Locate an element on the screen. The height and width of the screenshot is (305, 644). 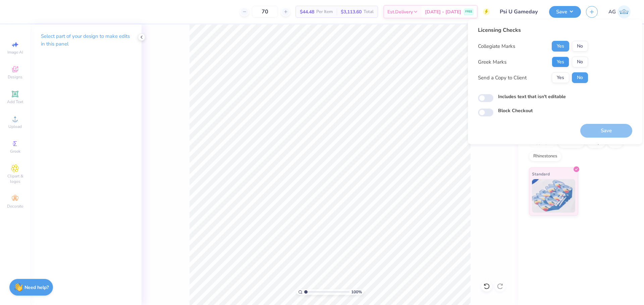
span: Total is located at coordinates (369, 12).